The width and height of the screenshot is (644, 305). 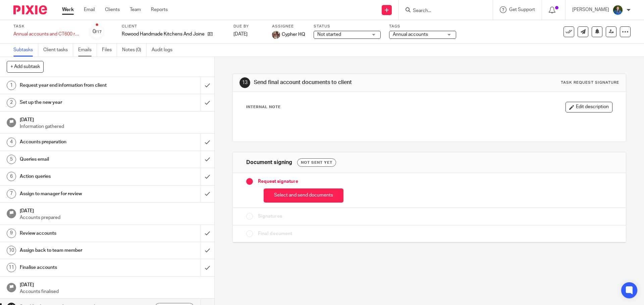 I want to click on div: 11, so click(x=11, y=267).